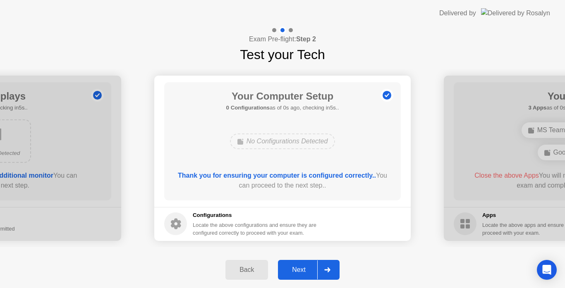  I want to click on h5: as of 0s ago, checking in5s.., so click(282, 108).